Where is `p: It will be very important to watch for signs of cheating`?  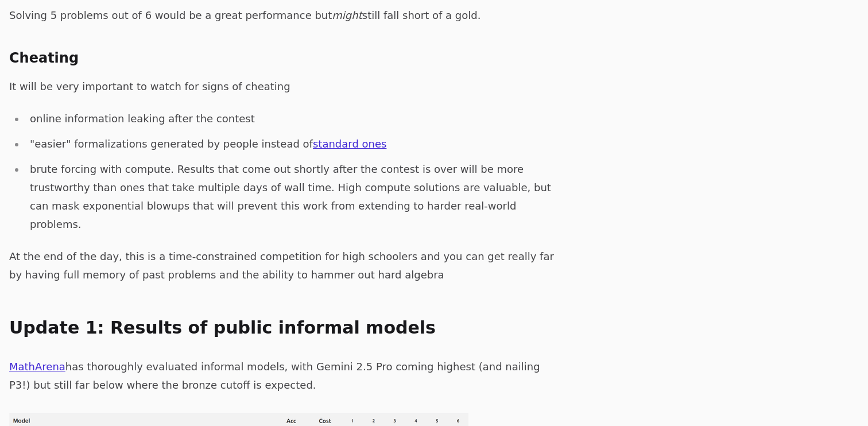
p: It will be very important to watch for signs of cheating is located at coordinates (285, 87).